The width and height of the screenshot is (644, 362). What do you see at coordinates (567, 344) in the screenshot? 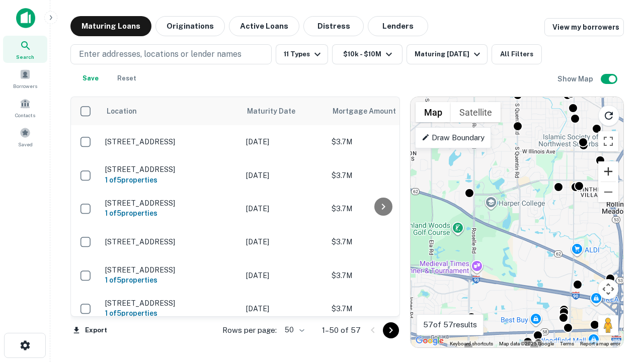
I see `a: Terms (opens in new tab)` at bounding box center [567, 344].